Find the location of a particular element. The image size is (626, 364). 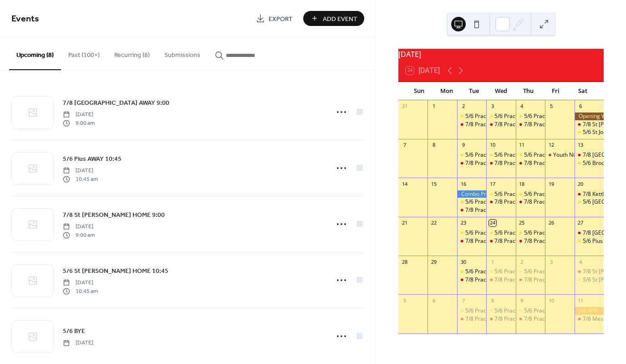

div: 22 is located at coordinates (434, 223).